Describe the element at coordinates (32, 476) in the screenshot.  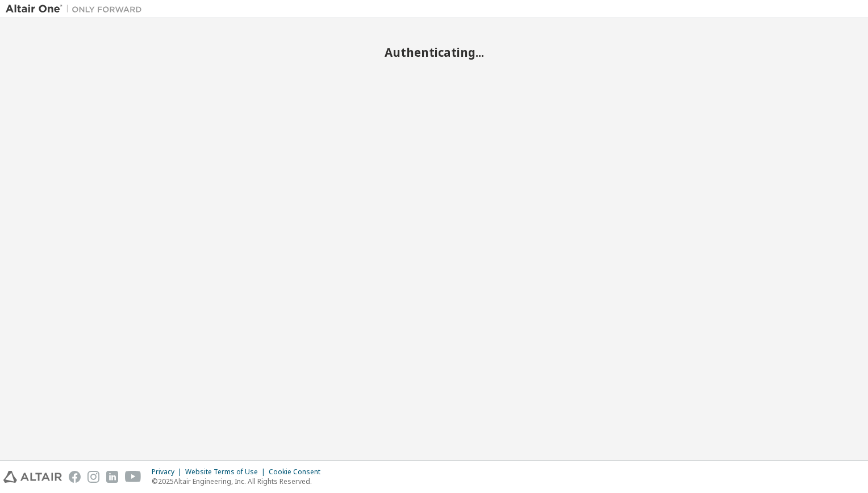
I see `img: altair_logo.svg` at that location.